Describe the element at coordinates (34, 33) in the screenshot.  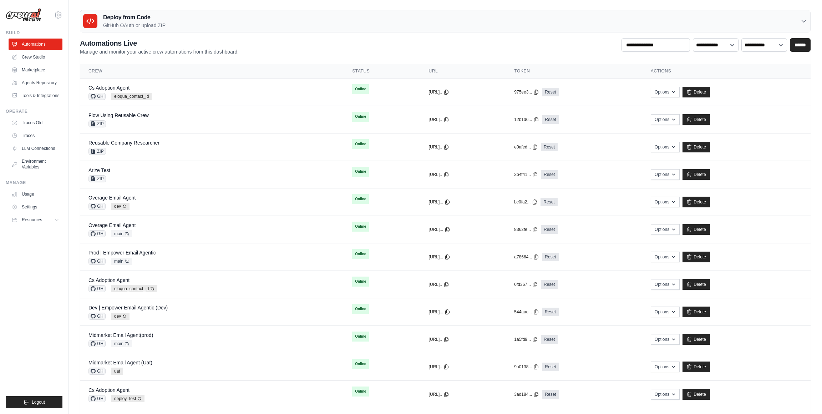
I see `div: Build` at that location.